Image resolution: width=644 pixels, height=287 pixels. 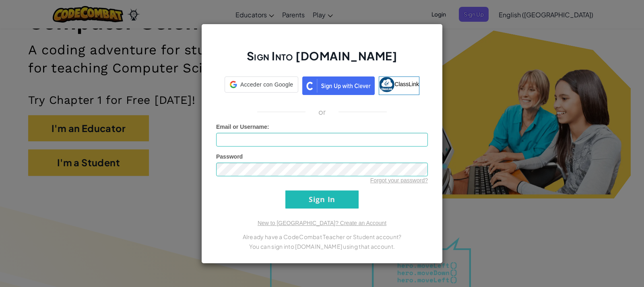 What do you see at coordinates (266, 84) in the screenshot?
I see `span: Acceder con Google` at bounding box center [266, 84].